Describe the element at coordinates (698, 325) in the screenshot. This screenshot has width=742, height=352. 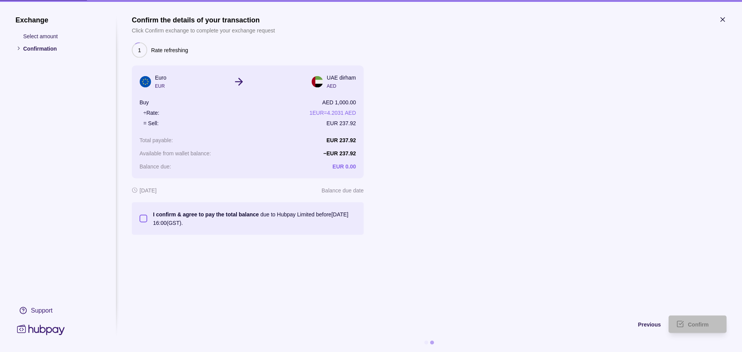
I see `span: Confirm` at that location.